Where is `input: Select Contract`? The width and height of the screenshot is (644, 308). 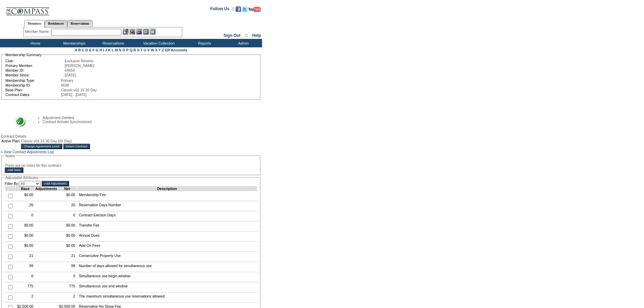
input: Select Contract is located at coordinates (77, 147).